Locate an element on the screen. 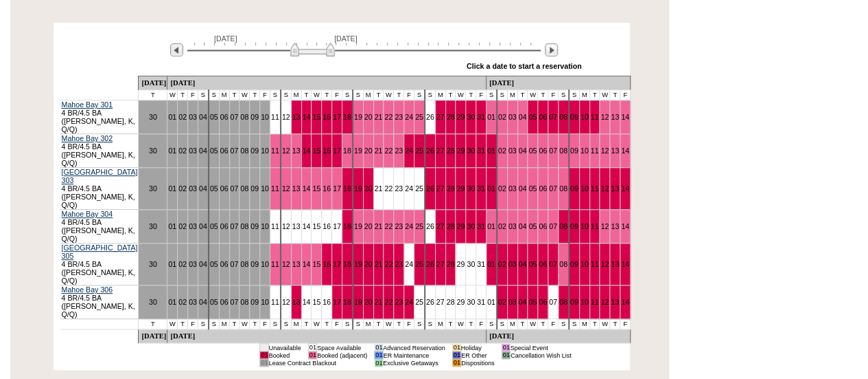 The image size is (868, 379). a: 22 is located at coordinates (389, 264).